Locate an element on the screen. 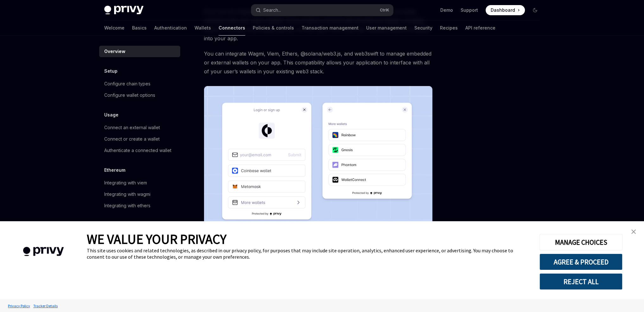 Image resolution: width=644 pixels, height=312 pixels. a: Configure chain types is located at coordinates (140, 84).